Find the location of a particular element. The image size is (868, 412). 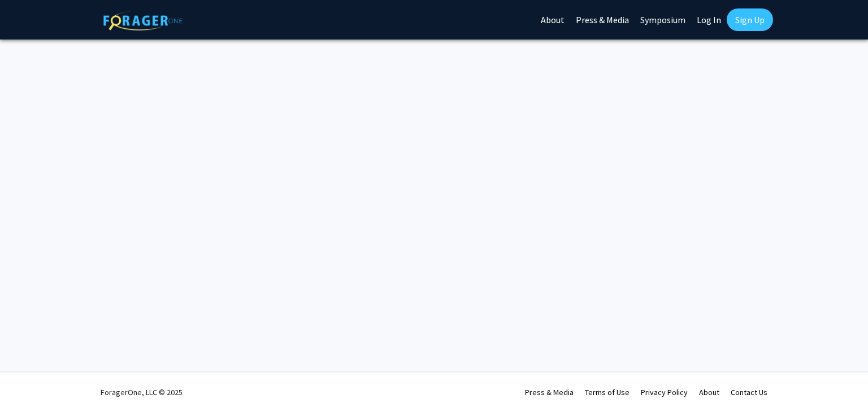

a: About is located at coordinates (709, 393).